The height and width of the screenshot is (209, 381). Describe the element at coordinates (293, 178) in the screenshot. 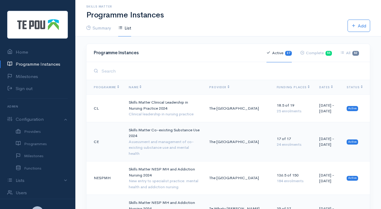

I see `td: 136.5 of 150` at that location.